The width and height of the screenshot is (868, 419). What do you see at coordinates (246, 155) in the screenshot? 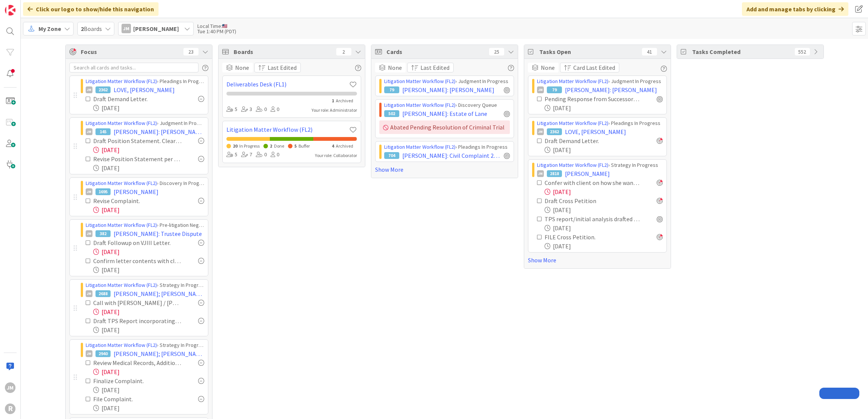
I see `div: 7` at bounding box center [246, 155].